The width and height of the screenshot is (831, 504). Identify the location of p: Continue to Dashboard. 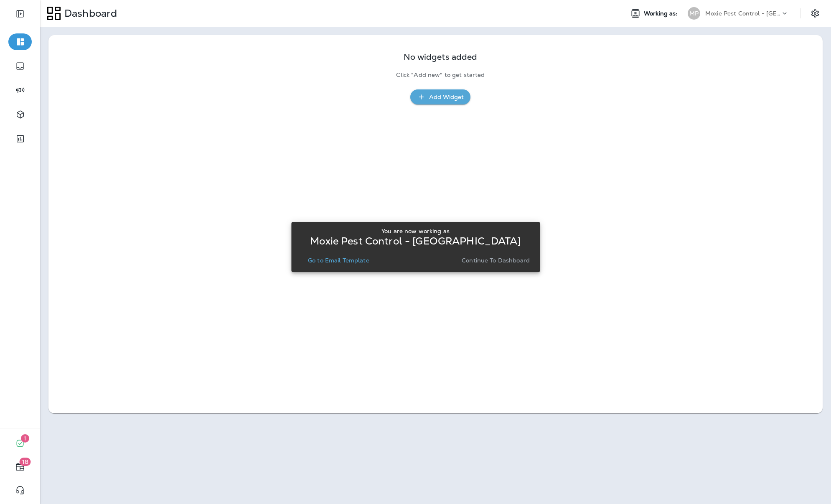
(496, 260).